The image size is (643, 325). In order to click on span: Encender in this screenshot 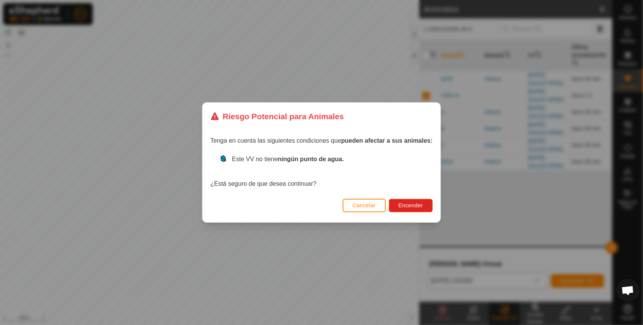, I will do `click(411, 206)`.